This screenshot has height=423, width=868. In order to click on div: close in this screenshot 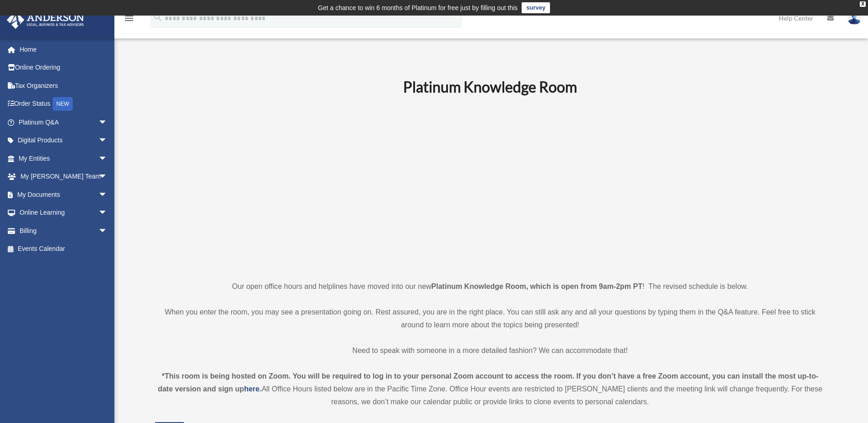, I will do `click(863, 4)`.